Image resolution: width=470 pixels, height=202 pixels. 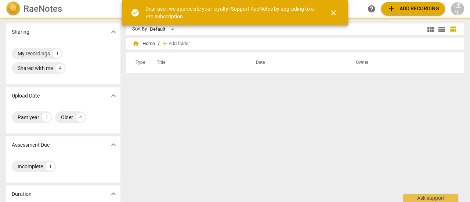 What do you see at coordinates (333, 13) in the screenshot?
I see `button: Close` at bounding box center [333, 13].